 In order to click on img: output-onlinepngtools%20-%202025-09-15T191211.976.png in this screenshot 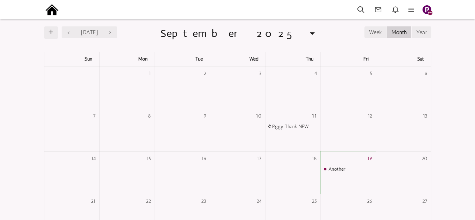, I will do `click(52, 10)`.